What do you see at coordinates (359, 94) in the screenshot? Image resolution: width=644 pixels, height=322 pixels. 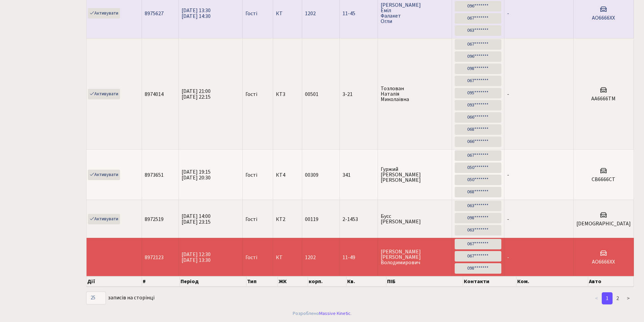 I see `span: 3-21` at bounding box center [359, 94].